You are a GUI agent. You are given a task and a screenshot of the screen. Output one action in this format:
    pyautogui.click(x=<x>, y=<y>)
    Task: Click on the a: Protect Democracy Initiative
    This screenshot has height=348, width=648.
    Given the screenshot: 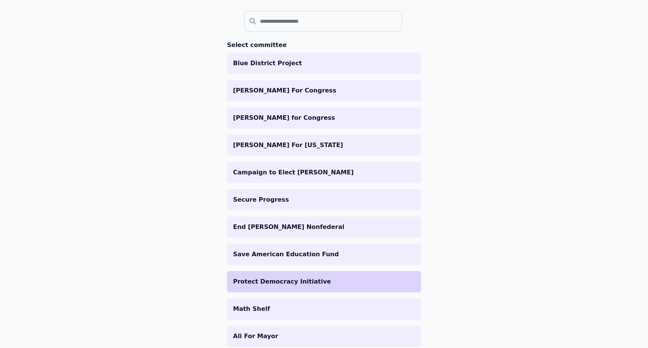 What is the action you would take?
    pyautogui.click(x=324, y=281)
    